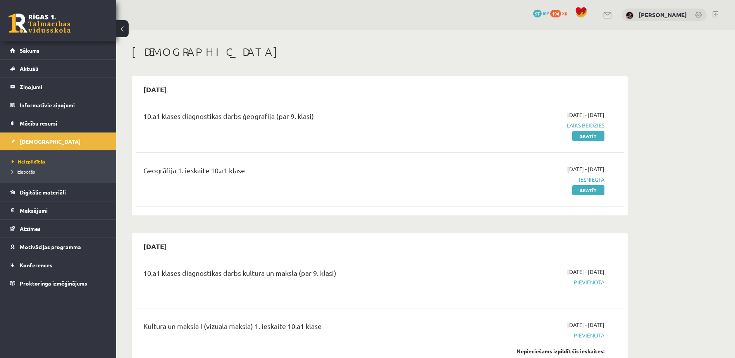 This screenshot has width=735, height=358. Describe the element at coordinates (29, 69) in the screenshot. I see `span: Aktuāli` at that location.